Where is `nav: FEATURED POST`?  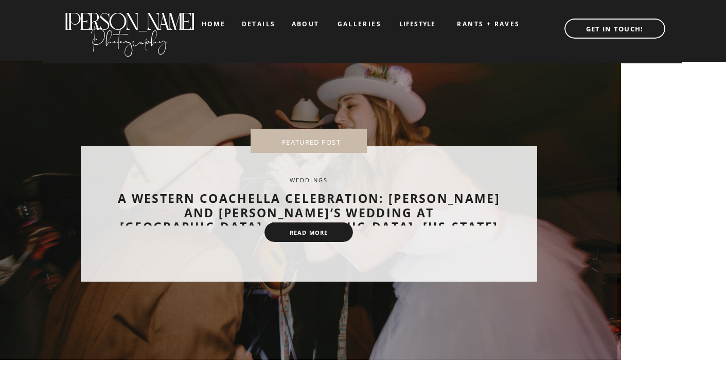 nav: FEATURED POST is located at coordinates (311, 141).